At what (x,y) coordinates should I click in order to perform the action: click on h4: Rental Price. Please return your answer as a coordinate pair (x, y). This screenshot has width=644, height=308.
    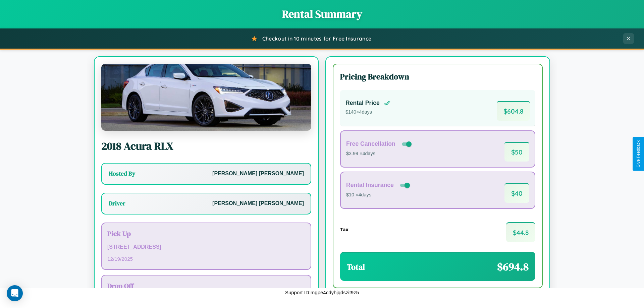
    Looking at the image, I should click on (363, 103).